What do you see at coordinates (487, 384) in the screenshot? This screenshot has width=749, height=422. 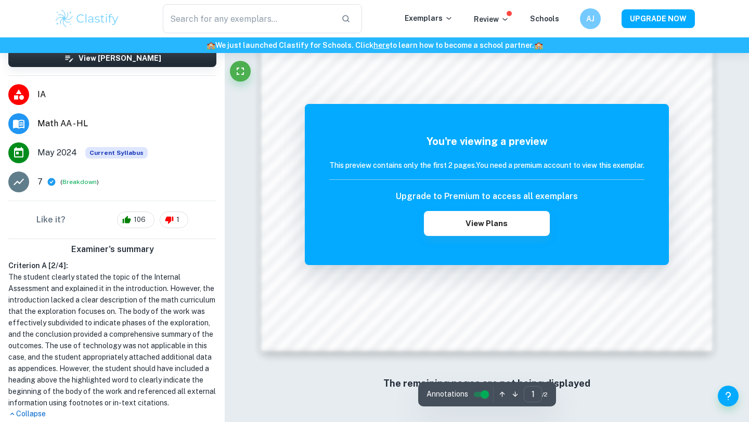 I see `h6: The remaining pages are not being displayed` at bounding box center [487, 384].